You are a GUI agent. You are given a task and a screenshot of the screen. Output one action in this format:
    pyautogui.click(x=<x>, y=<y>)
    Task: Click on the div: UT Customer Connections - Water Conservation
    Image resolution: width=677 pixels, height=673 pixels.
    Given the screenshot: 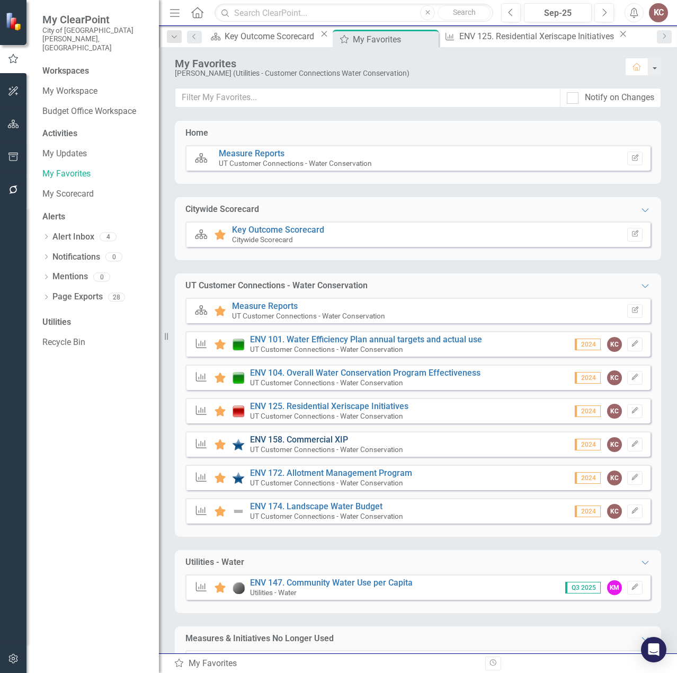 What is the action you would take?
    pyautogui.click(x=277, y=286)
    